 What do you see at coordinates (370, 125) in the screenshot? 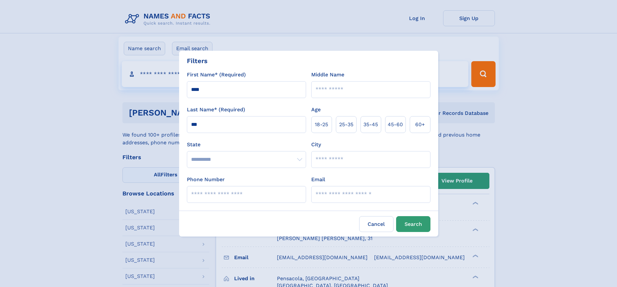
I see `span: 35‑45` at bounding box center [370, 125].